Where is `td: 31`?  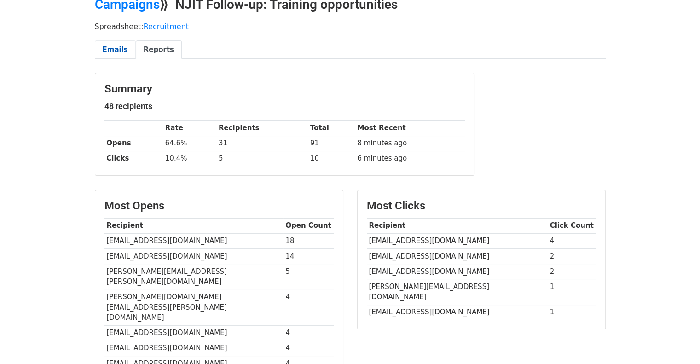
td: 31 is located at coordinates (262, 143).